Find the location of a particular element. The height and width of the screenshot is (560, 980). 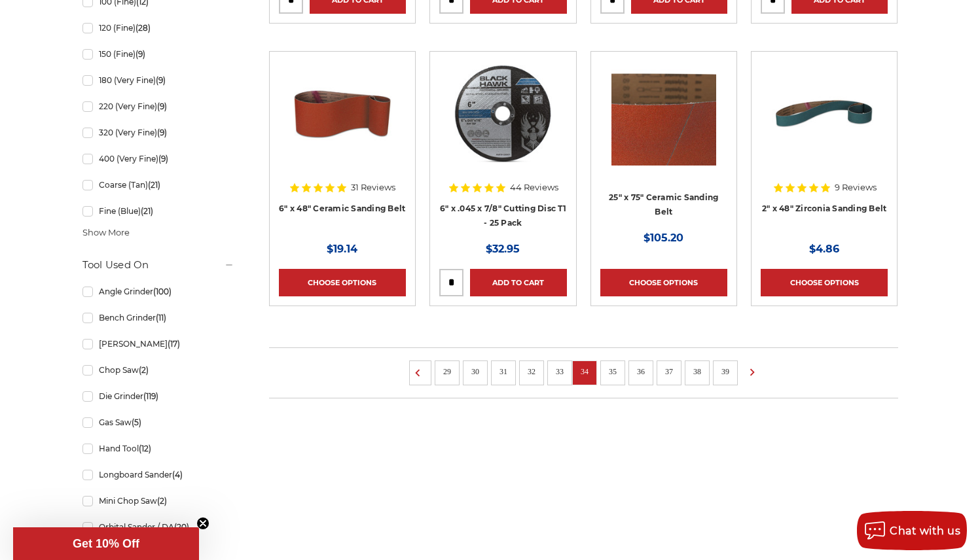

span: Get 10% Off is located at coordinates (106, 543).